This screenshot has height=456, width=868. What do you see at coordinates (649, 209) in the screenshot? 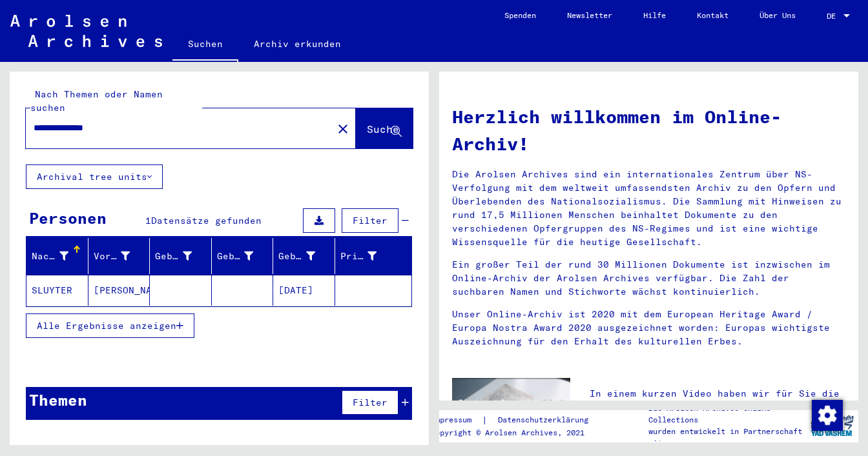
I see `p: Die Arolsen Archives sind ein internationales Zentrum über NS-Verfolgung mit dem weltweit umfasse...` at bounding box center [649, 209].